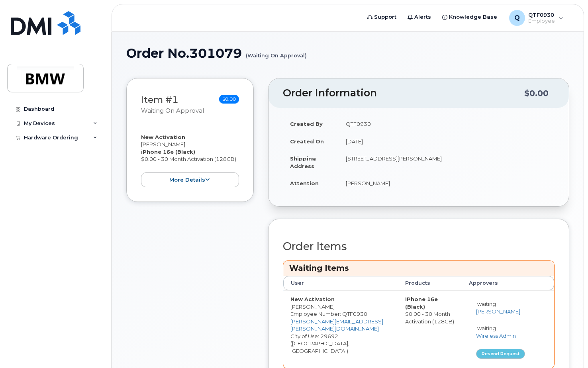 This screenshot has height=368, width=588. What do you see at coordinates (500, 283) in the screenshot?
I see `th: Approvers` at bounding box center [500, 283].